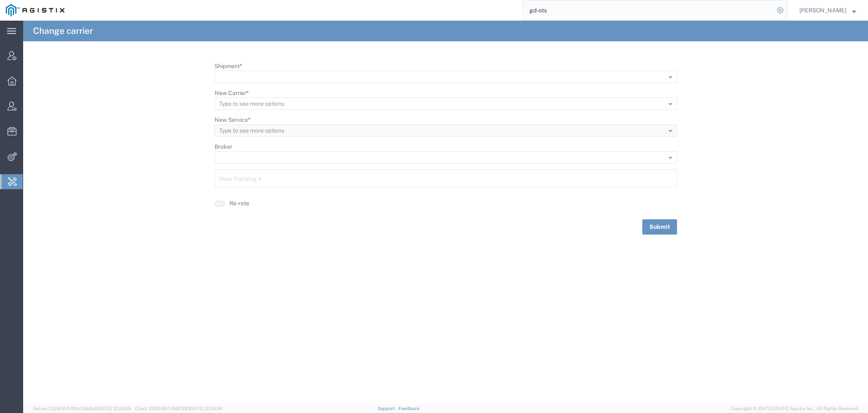 This screenshot has height=413, width=868. What do you see at coordinates (179, 409) in the screenshot?
I see `span: Client: 2025.16.0-1592391` at bounding box center [179, 409].